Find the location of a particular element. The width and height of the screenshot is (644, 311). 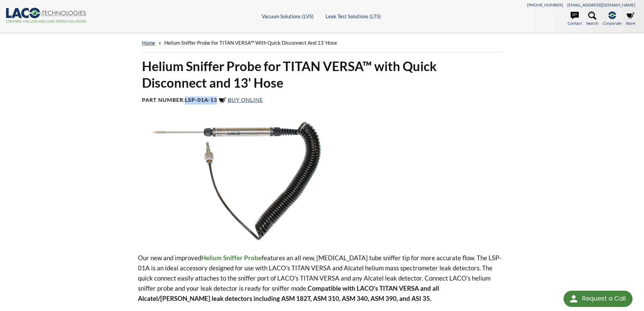

b: LSP-01A-13 is located at coordinates (201, 99).